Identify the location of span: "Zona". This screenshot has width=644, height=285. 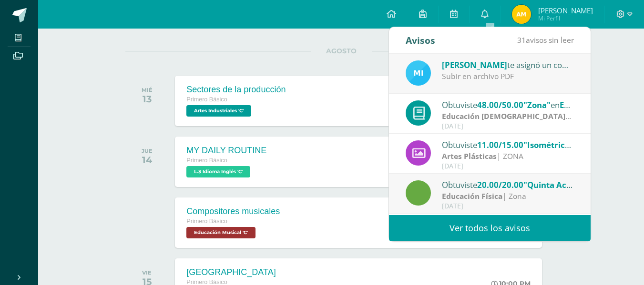
(537, 105).